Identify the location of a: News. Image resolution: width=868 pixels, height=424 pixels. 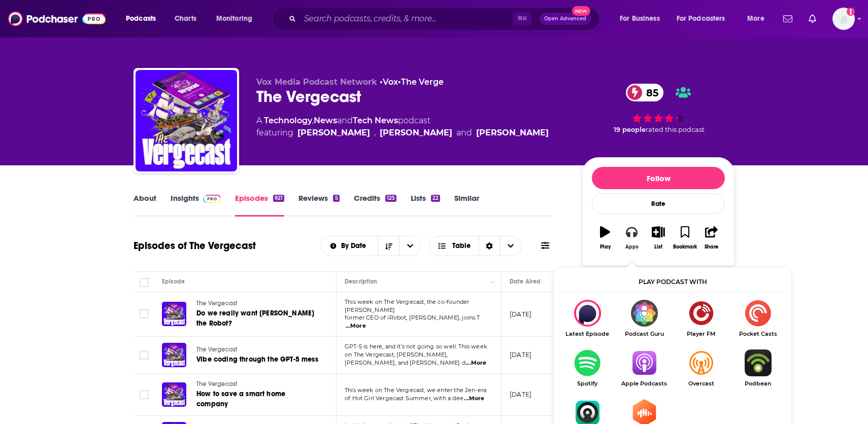
(326, 120).